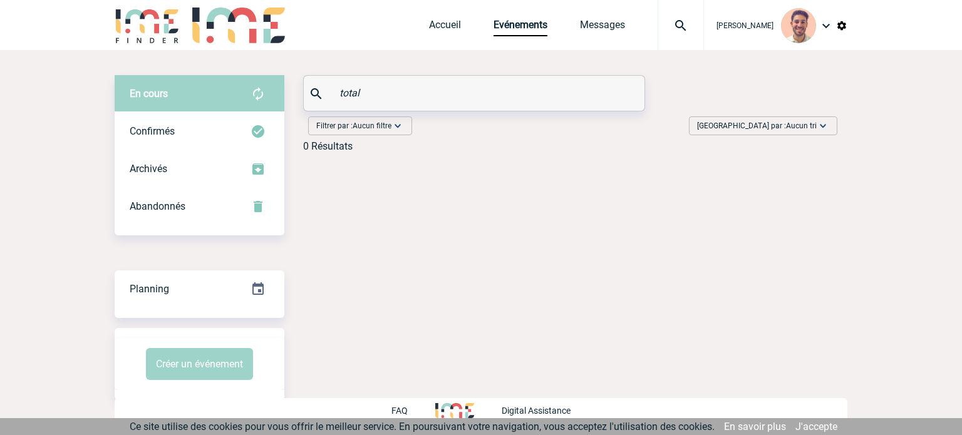 The width and height of the screenshot is (962, 435). Describe the element at coordinates (199, 169) in the screenshot. I see `div: Retrouvez ici tous les événements que vous avez décidé d'archiver` at that location.